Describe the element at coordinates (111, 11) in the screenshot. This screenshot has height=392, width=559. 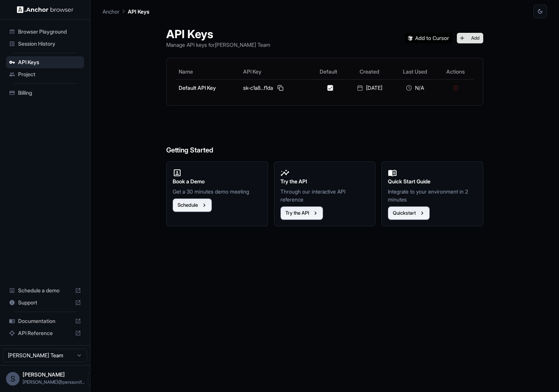
I see `p: Anchor` at that location.